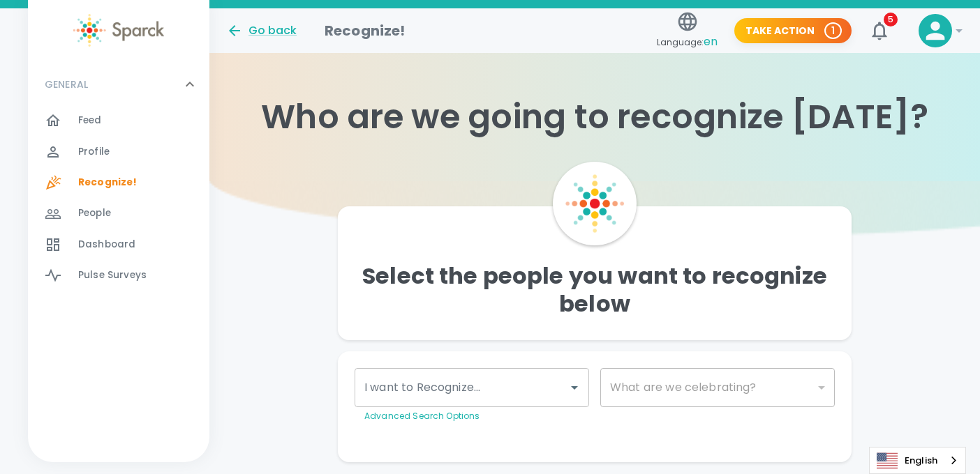 Image resolution: width=980 pixels, height=474 pixels. I want to click on a: Sparck logo, so click(119, 30).